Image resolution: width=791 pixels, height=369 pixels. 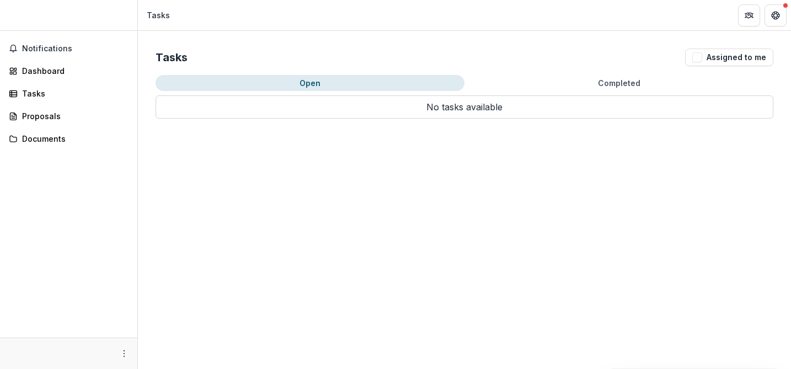 I want to click on div: Dashboard, so click(x=73, y=71).